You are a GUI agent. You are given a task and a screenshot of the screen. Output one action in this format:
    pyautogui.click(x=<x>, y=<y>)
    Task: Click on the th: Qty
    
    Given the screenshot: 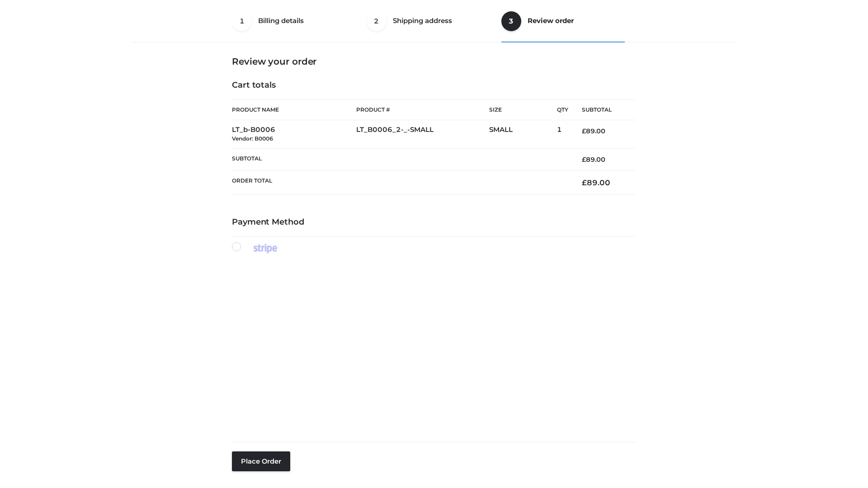 What is the action you would take?
    pyautogui.click(x=563, y=110)
    